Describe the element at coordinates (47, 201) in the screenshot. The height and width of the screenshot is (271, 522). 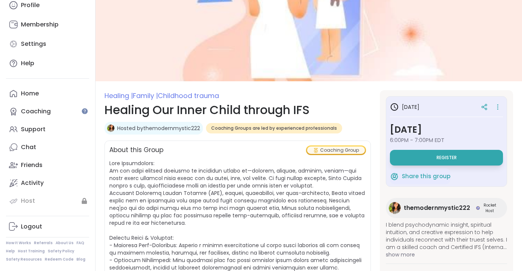
I see `a: Host` at that location.